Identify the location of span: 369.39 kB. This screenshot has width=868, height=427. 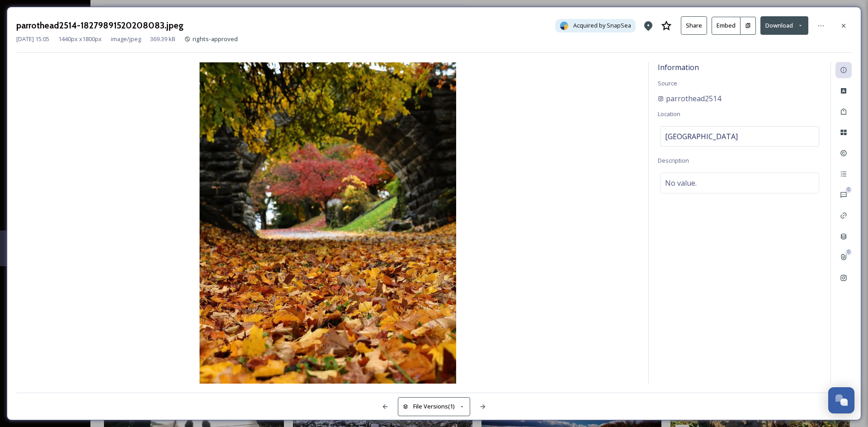
(163, 39).